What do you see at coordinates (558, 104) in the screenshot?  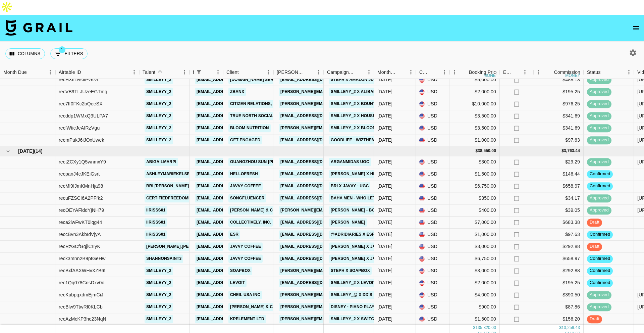 I see `div: $976.25` at bounding box center [558, 104].